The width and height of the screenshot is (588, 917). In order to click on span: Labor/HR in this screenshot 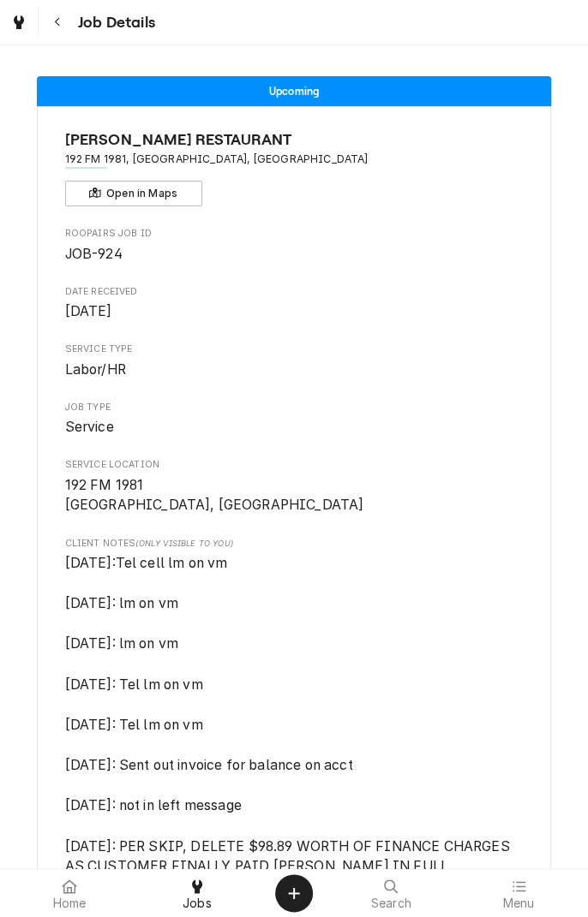, I will do `click(95, 369)`.